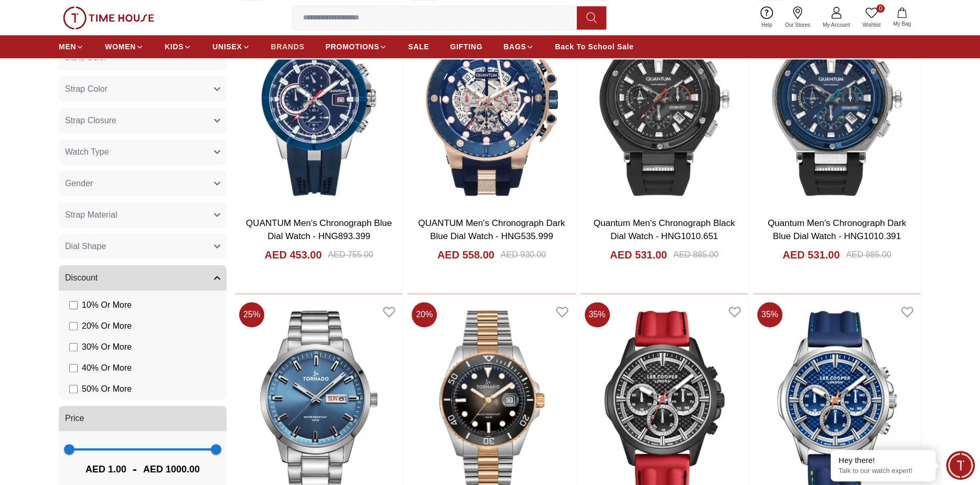  Describe the element at coordinates (120, 47) in the screenshot. I see `span: WOMEN` at that location.